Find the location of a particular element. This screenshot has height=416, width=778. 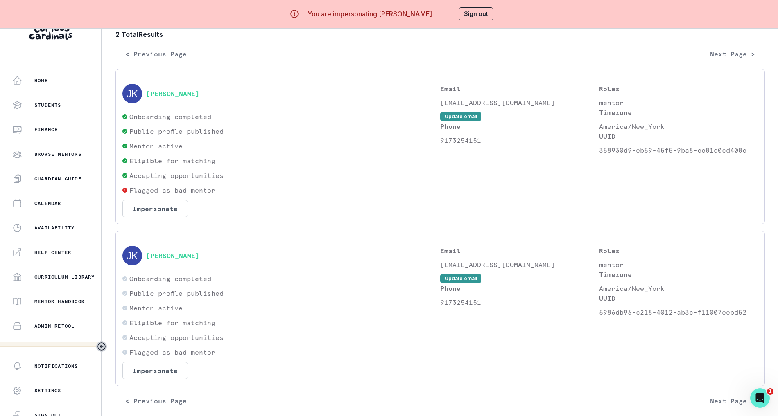

button: Sign out is located at coordinates (476, 14).